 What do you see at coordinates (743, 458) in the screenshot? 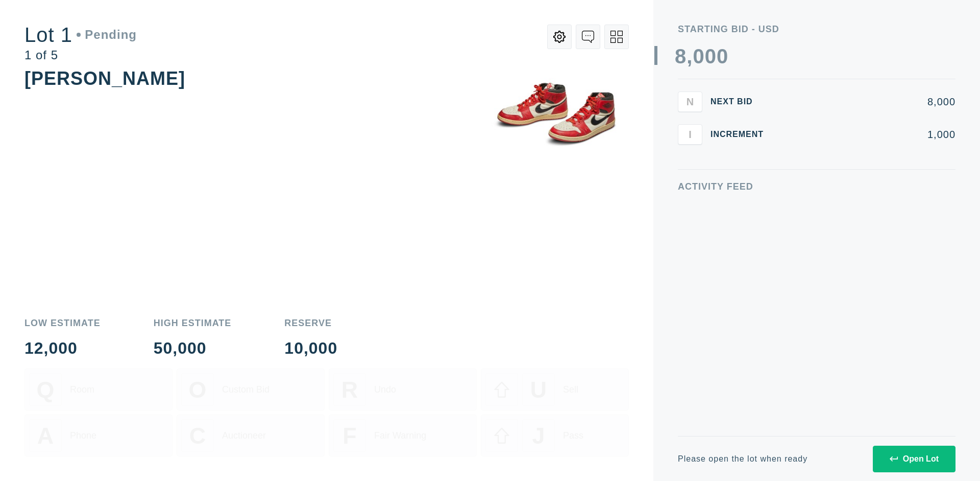
I see `div: Please open the lot when ready` at bounding box center [743, 458].